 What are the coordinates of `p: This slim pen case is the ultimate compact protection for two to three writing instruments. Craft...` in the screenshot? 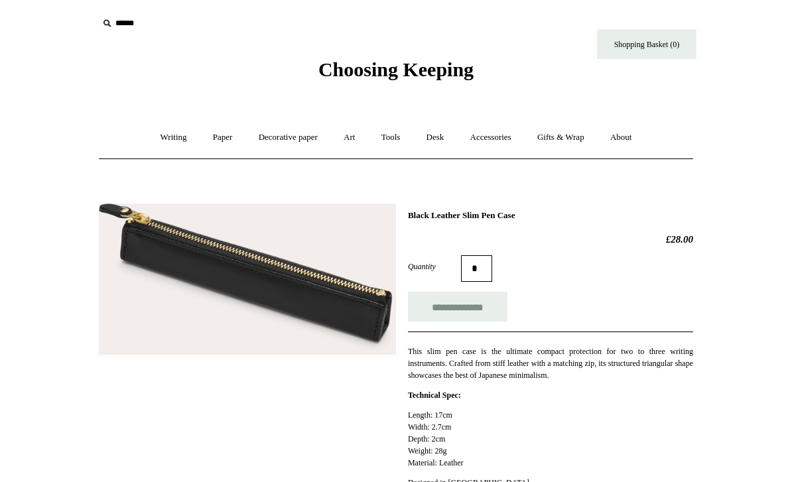 It's located at (550, 363).